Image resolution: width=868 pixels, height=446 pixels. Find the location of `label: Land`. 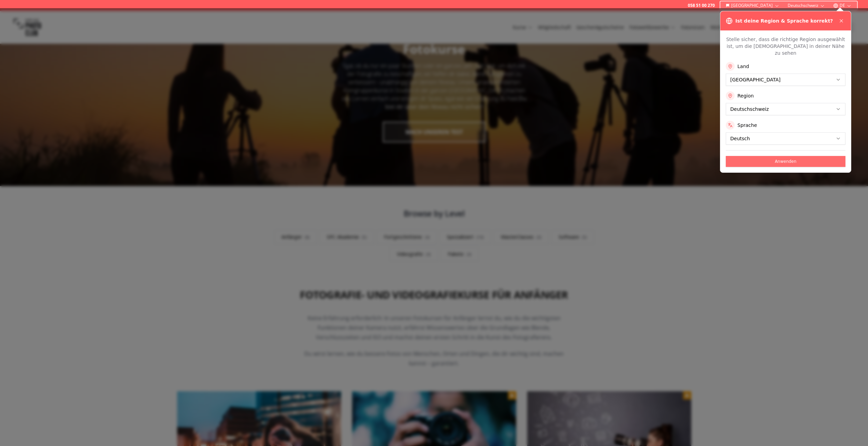

label: Land is located at coordinates (743, 66).